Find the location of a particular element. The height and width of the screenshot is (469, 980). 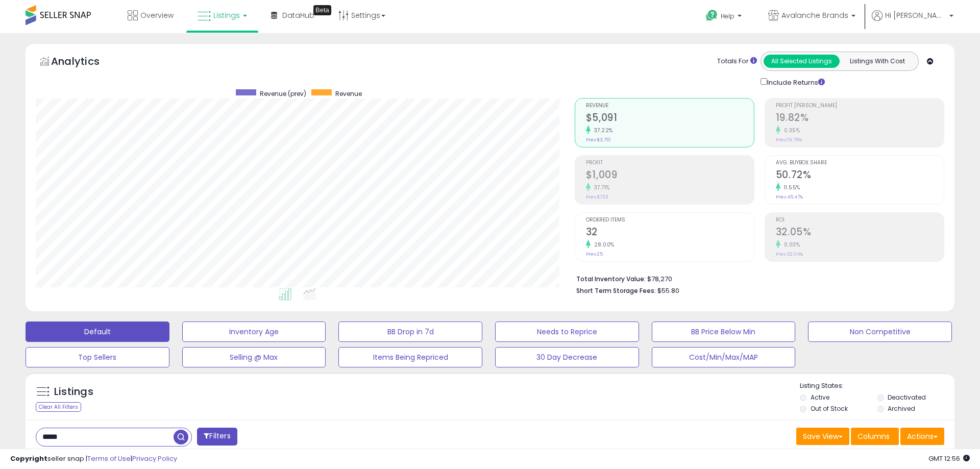

small: Prev: 19.75% is located at coordinates (789, 140).